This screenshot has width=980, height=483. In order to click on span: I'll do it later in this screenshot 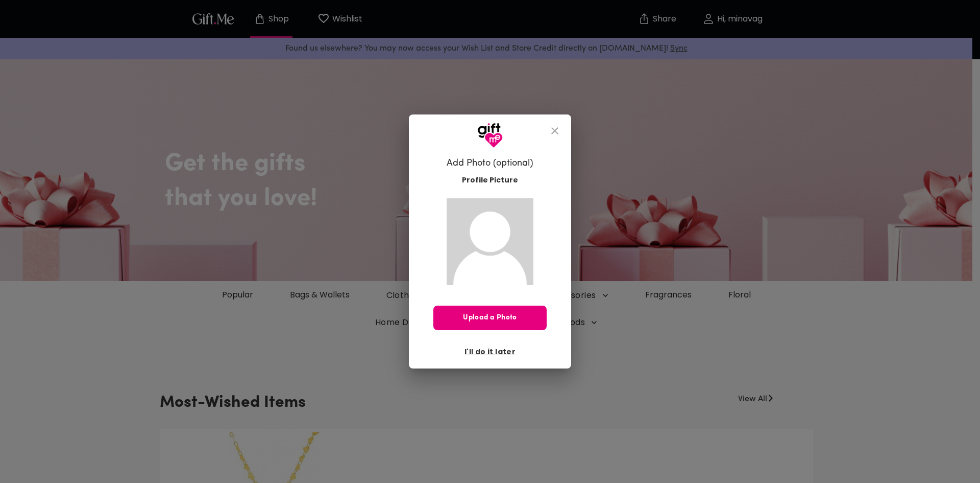, I will do `click(490, 351)`.